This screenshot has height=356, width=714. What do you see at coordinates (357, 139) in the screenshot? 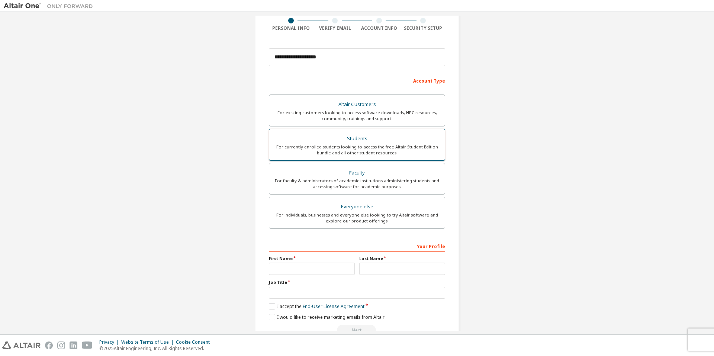
I see `div: Students` at bounding box center [357, 139].